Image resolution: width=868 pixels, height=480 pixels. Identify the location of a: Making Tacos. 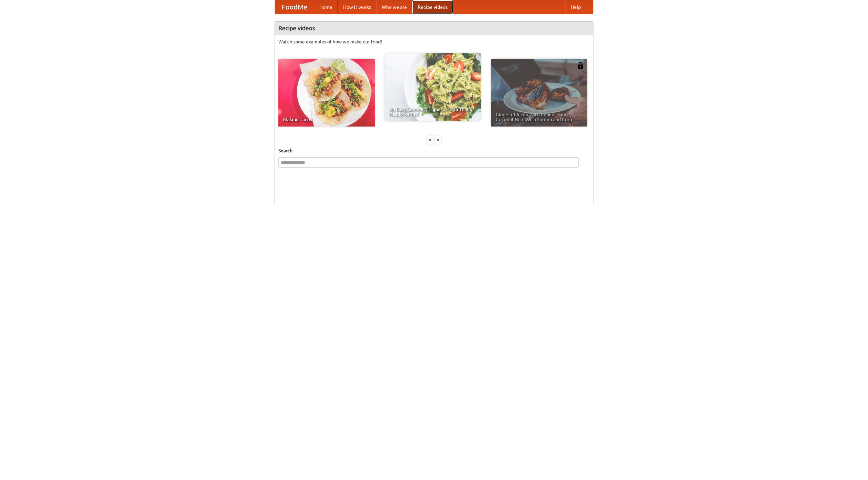
(326, 92).